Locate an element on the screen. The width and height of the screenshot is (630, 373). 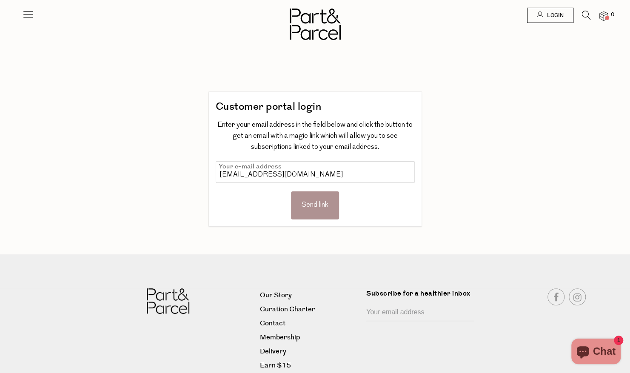
div: Send link is located at coordinates (315, 206).